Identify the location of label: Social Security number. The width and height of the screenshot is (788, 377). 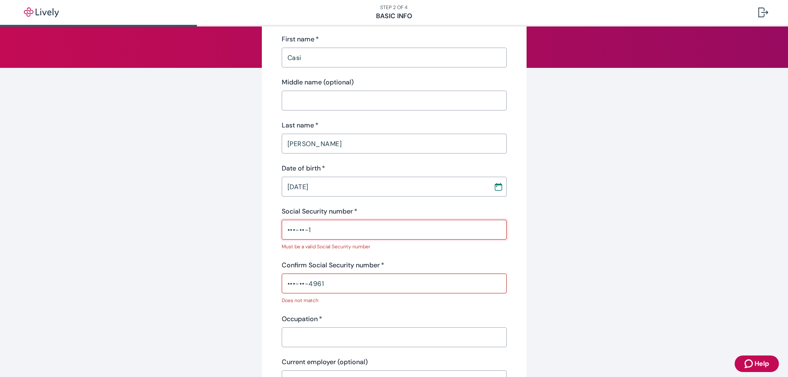
(319, 211).